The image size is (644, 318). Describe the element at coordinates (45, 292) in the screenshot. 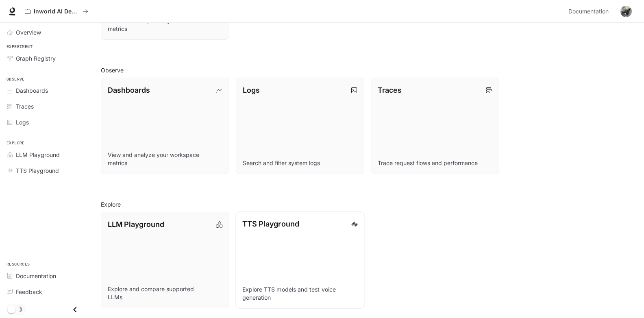

I see `a: Feedback` at that location.